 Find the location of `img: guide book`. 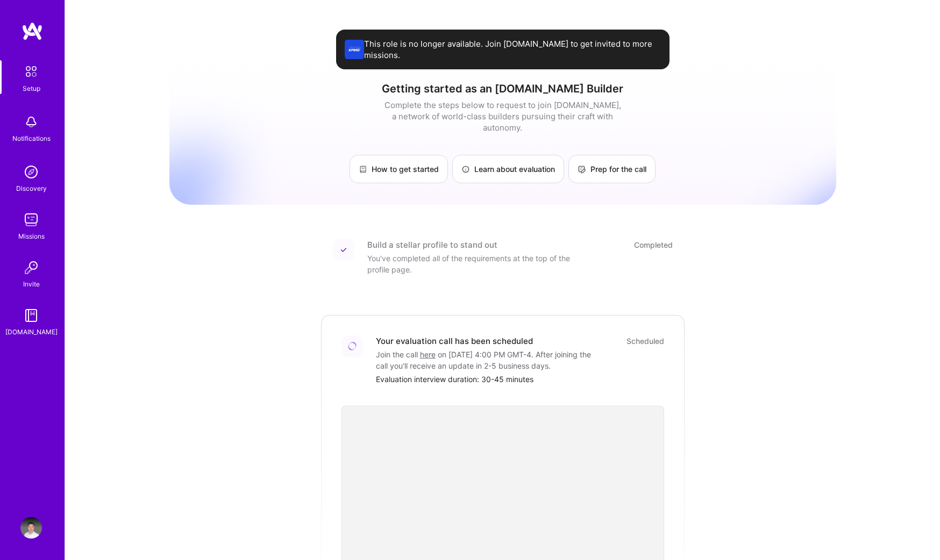

img: guide book is located at coordinates (32, 315).